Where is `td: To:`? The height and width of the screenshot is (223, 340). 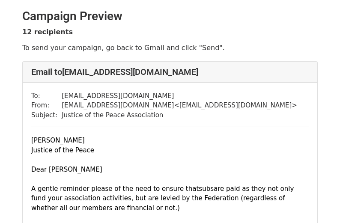
td: To: is located at coordinates (46, 96).